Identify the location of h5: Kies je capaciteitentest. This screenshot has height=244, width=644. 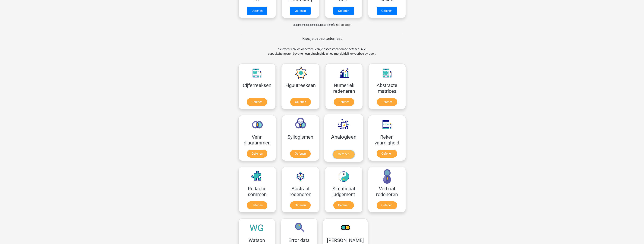
(322, 39).